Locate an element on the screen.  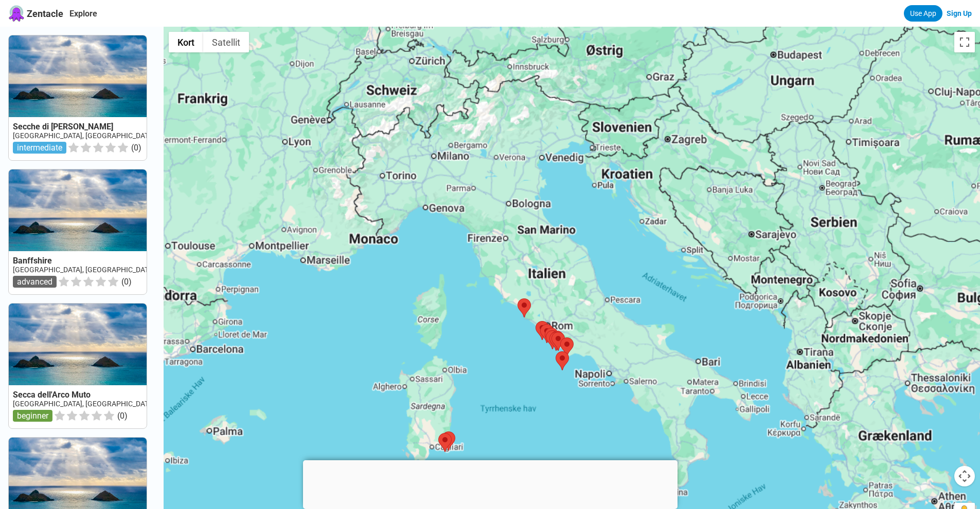
a: Explore is located at coordinates (84, 14).